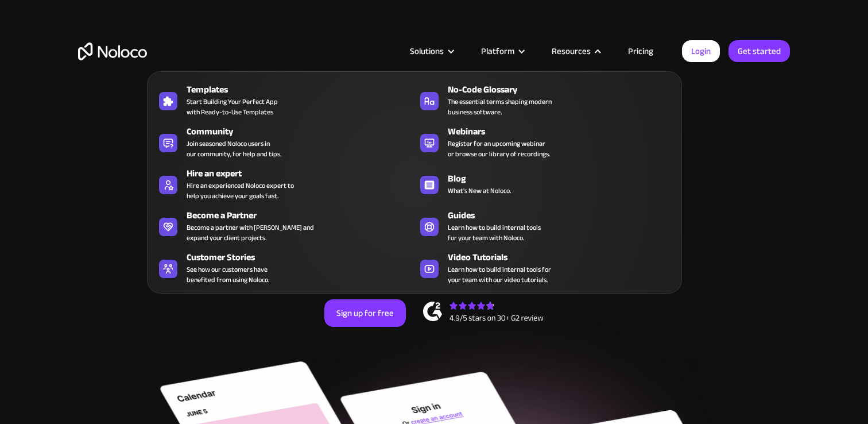 This screenshot has height=424, width=868. What do you see at coordinates (641, 51) in the screenshot?
I see `a: Pricing` at bounding box center [641, 51].